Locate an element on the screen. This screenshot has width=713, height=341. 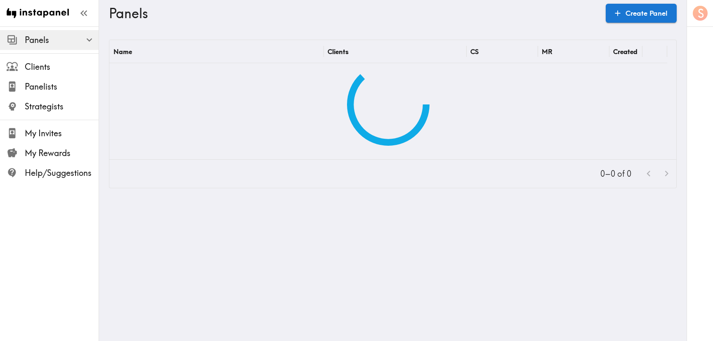
div: MR is located at coordinates (547, 52).